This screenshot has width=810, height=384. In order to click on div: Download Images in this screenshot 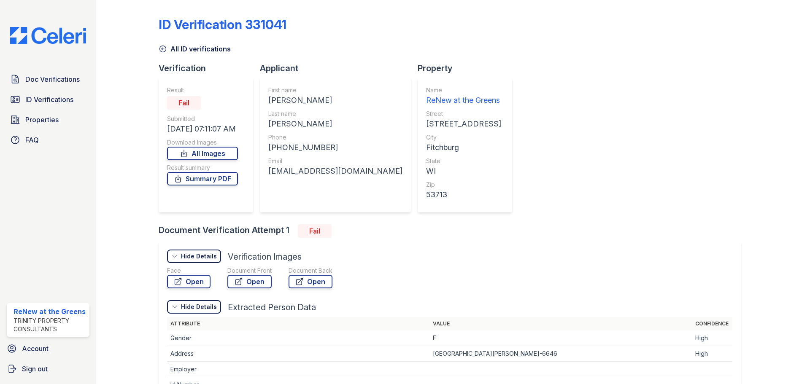, I will do `click(202, 143)`.